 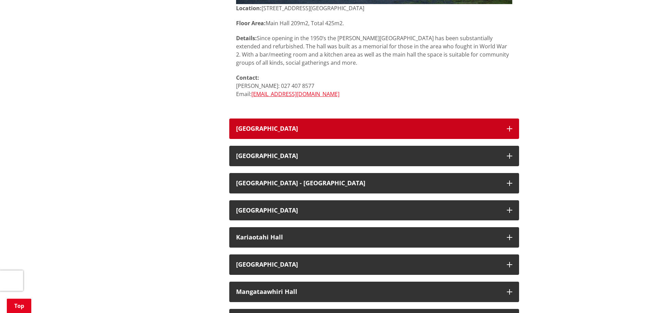 What do you see at coordinates (368, 237) in the screenshot?
I see `h3: Kariaotahi Hall` at bounding box center [368, 237].